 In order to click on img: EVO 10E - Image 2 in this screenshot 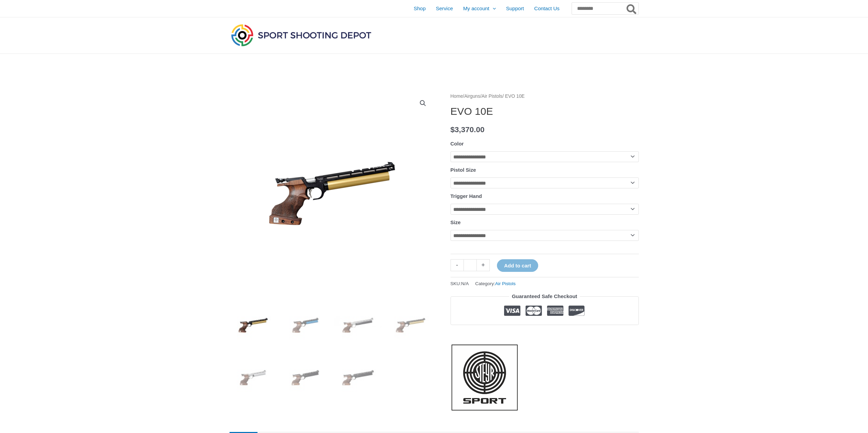, I will do `click(305, 325)`.